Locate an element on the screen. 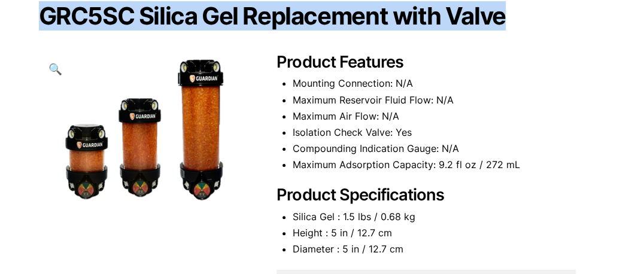  li: Maximum Air Flow: N/A is located at coordinates (449, 116).